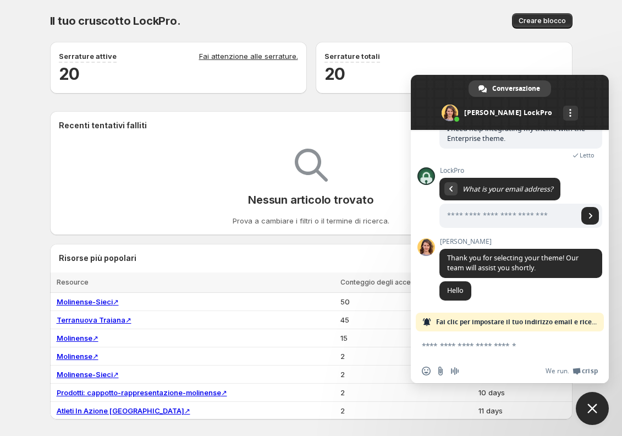 This screenshot has width=622, height=436. I want to click on span: Fai clic per impostare il tuo indirizzo email e ricevere le notifiche., so click(517, 322).